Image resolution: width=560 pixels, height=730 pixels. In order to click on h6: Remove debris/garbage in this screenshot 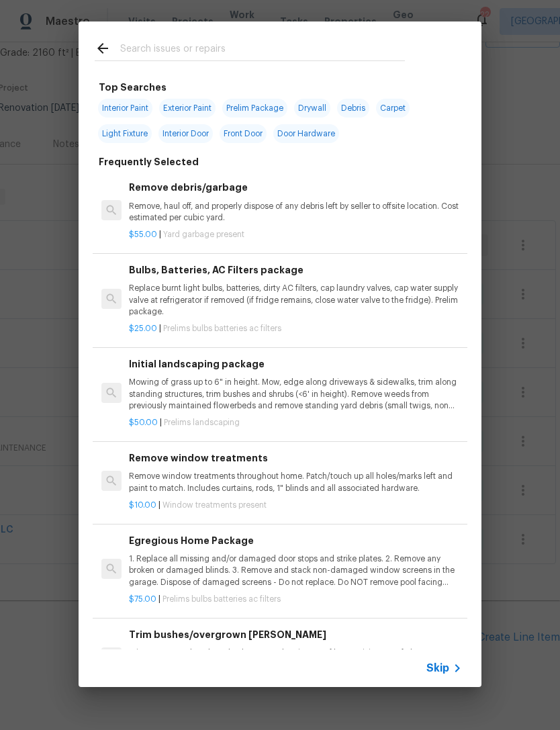, I will do `click(295, 187)`.